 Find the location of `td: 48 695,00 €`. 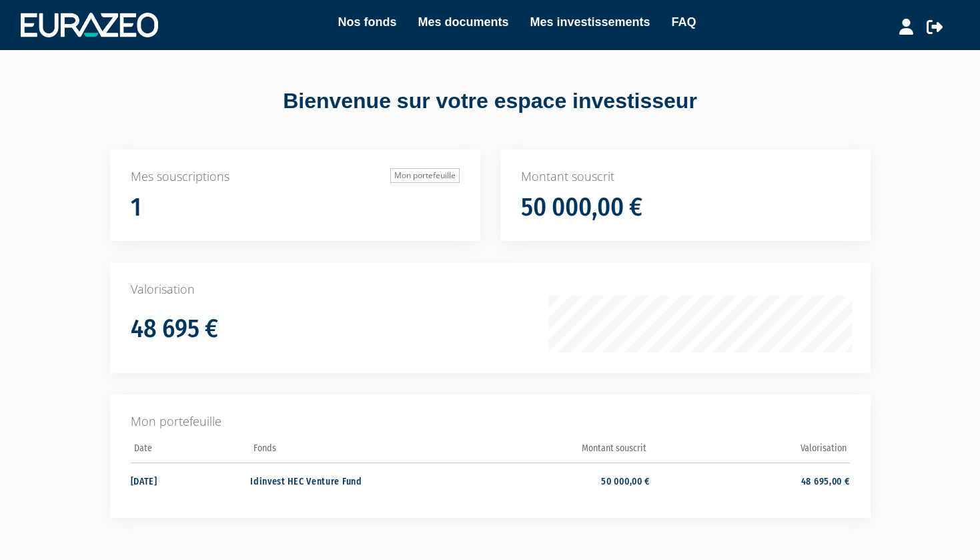

td: 48 695,00 € is located at coordinates (749, 480).